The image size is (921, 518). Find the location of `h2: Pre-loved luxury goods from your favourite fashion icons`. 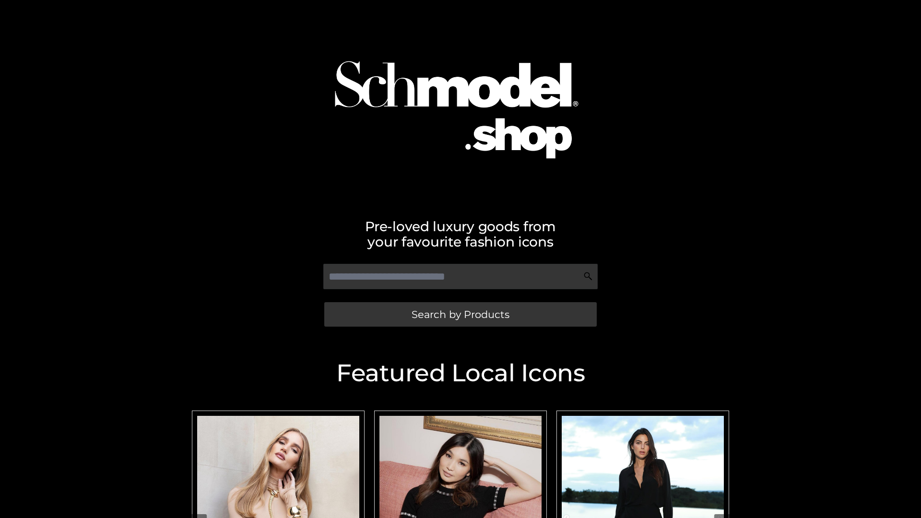

h2: Pre-loved luxury goods from your favourite fashion icons is located at coordinates (460, 234).